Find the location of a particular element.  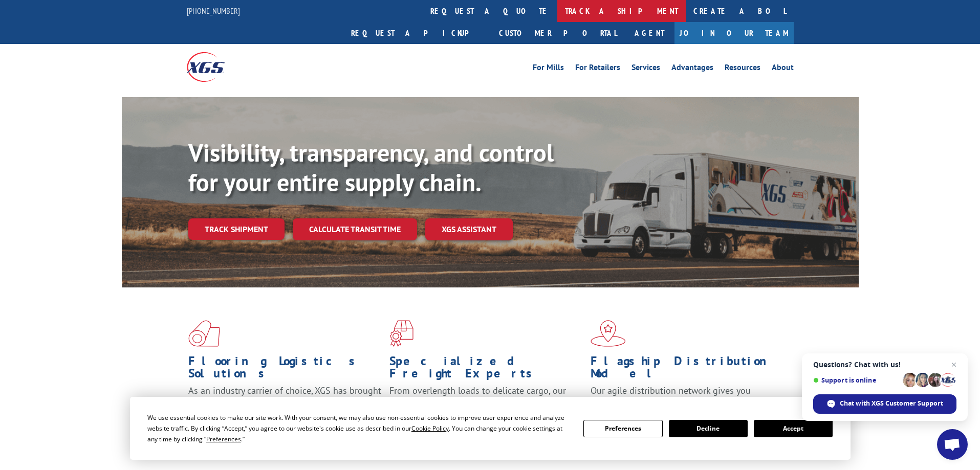

a: Services is located at coordinates (646, 69).